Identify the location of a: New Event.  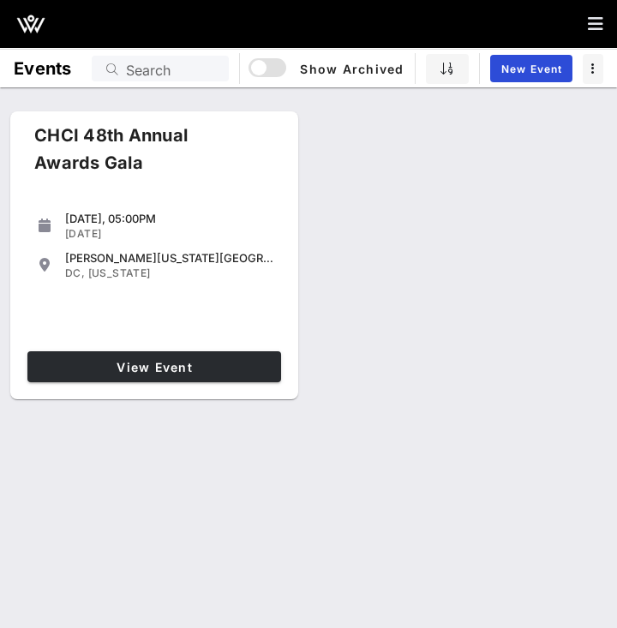
(531, 69).